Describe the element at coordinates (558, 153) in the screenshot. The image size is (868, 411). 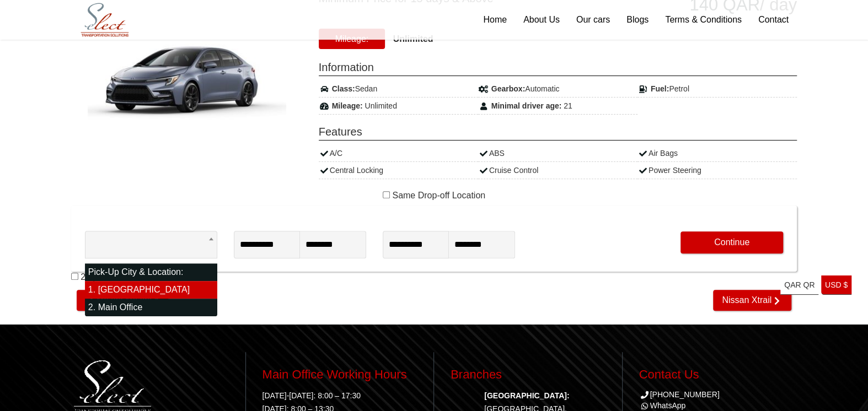
I see `div: ABS` at that location.